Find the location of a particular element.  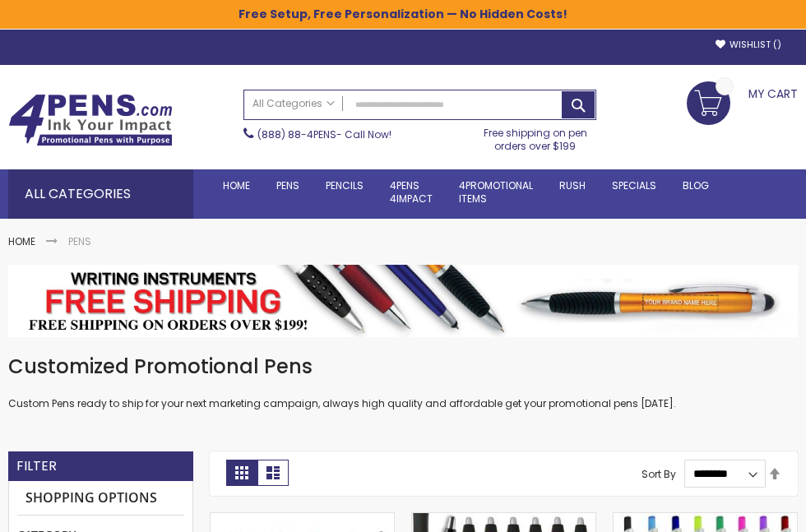

div: Free shipping on pen orders over $199 is located at coordinates (535, 137).